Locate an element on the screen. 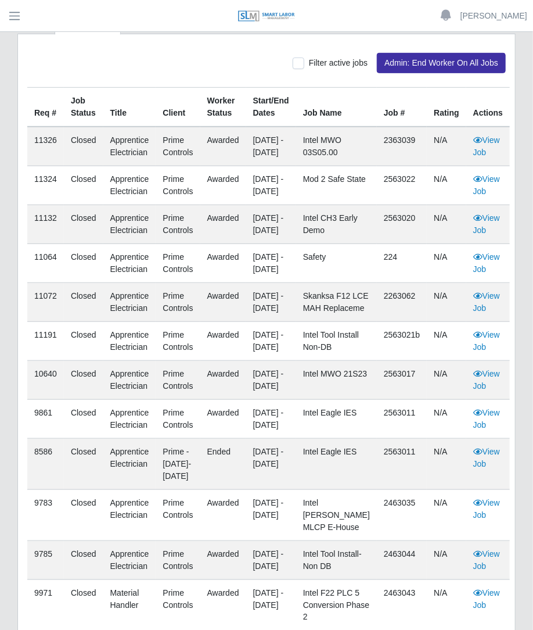 The width and height of the screenshot is (533, 630). td: 2563021b is located at coordinates (402, 341).